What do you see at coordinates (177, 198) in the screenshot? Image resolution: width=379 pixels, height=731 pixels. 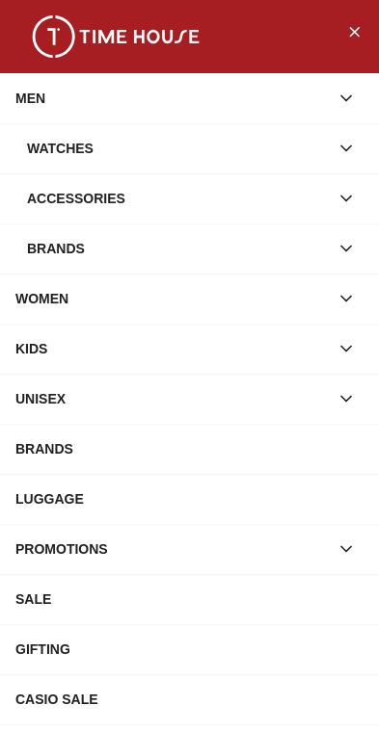 I see `div: Accessories` at bounding box center [177, 198].